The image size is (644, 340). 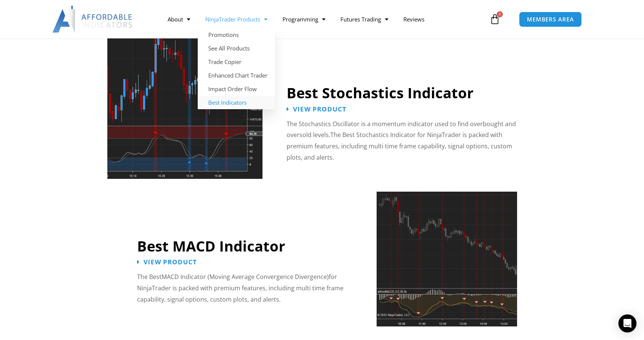 What do you see at coordinates (93, 19) in the screenshot?
I see `img: LogoAI | Affordable Indicators – NinjaTrader` at bounding box center [93, 19].